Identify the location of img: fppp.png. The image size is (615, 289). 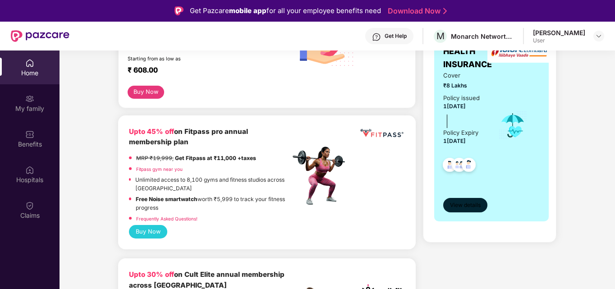
(382, 133).